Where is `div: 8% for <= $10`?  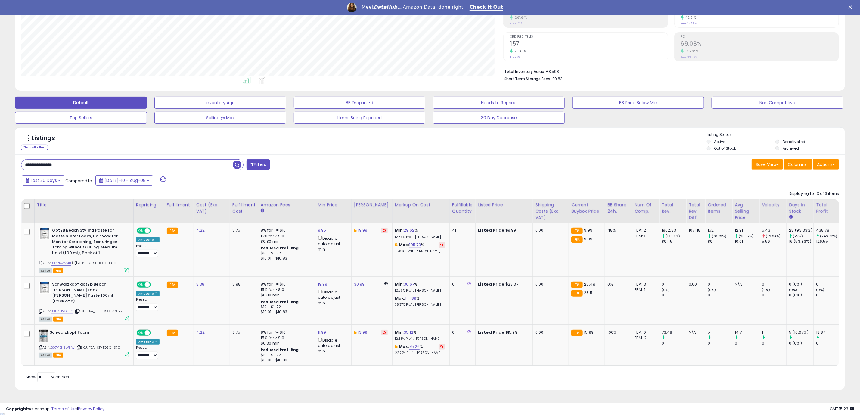 div: 8% for <= $10 is located at coordinates (286, 332).